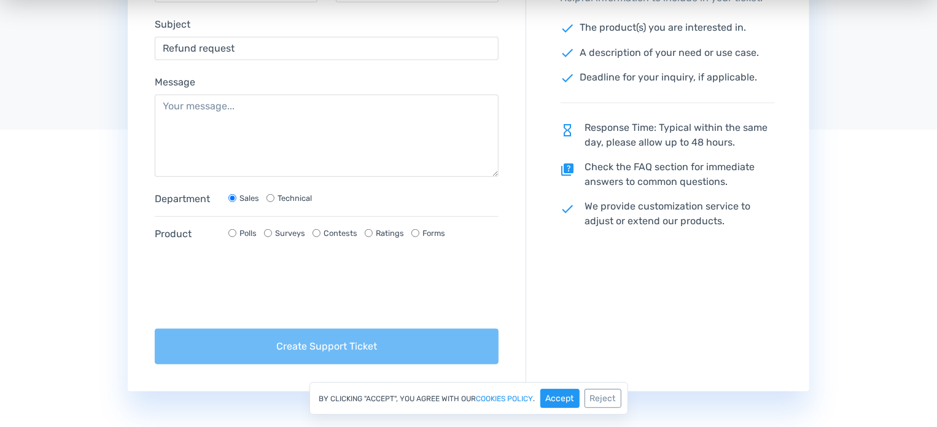  I want to click on label: Product, so click(186, 234).